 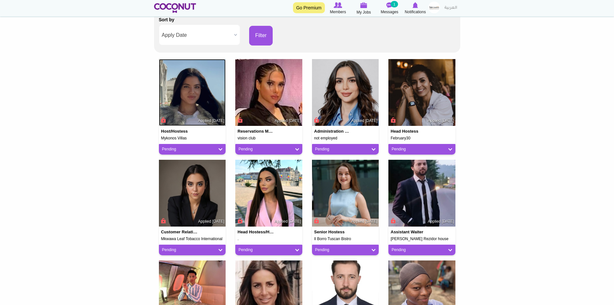 I want to click on a: Go Premium, so click(x=309, y=8).